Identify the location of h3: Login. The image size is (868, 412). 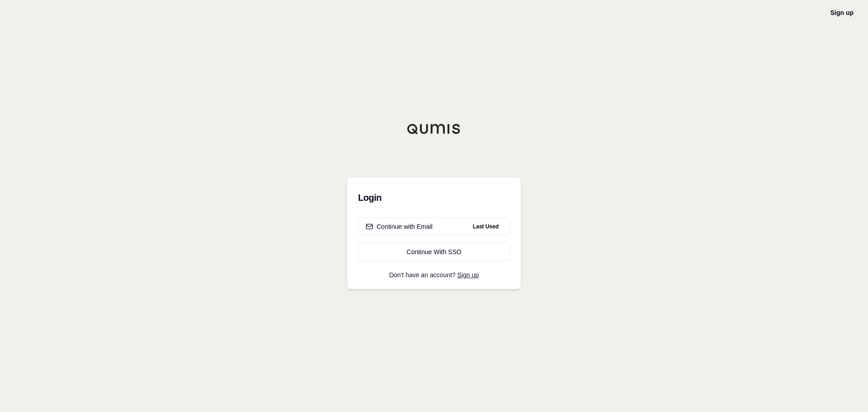
(434, 198).